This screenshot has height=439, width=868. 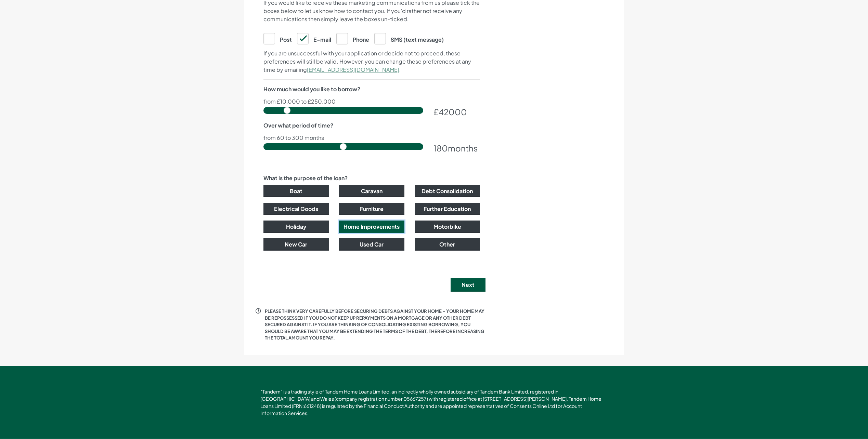 I want to click on p: PLEASE THINK VERY CAREFULLY BEFORE SECURING DEBTS AGAINST YOUR HOME – YOUR HOME MAY BE REPOSSESSE..., so click(x=375, y=325).